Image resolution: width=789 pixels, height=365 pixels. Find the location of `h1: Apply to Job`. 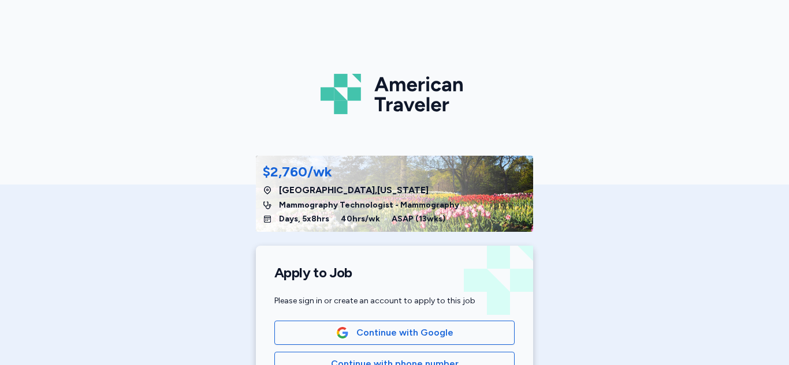

h1: Apply to Job is located at coordinates (394, 273).